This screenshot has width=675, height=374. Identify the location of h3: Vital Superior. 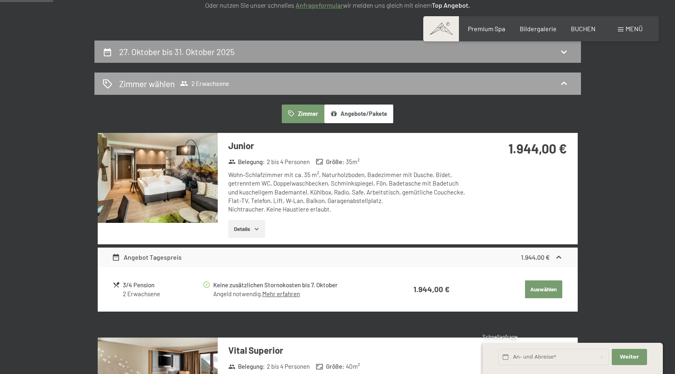
(349, 350).